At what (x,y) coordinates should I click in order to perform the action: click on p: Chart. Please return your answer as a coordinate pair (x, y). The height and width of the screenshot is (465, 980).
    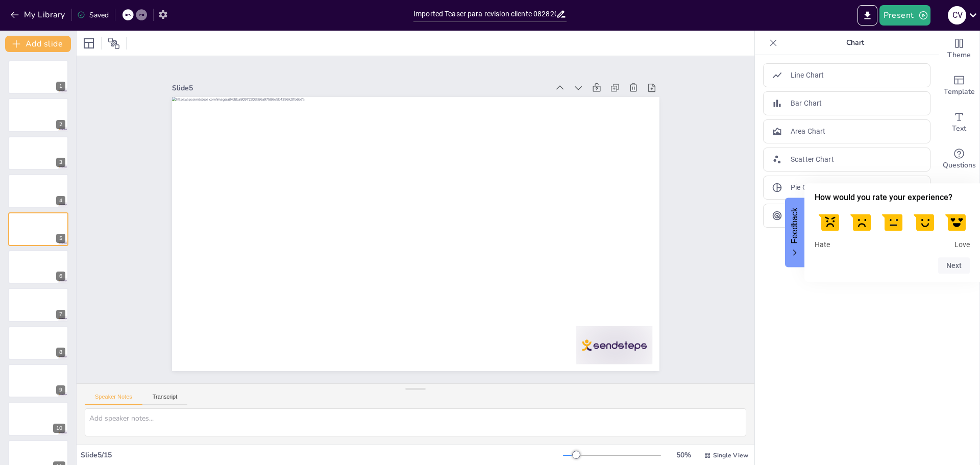
    Looking at the image, I should click on (855, 43).